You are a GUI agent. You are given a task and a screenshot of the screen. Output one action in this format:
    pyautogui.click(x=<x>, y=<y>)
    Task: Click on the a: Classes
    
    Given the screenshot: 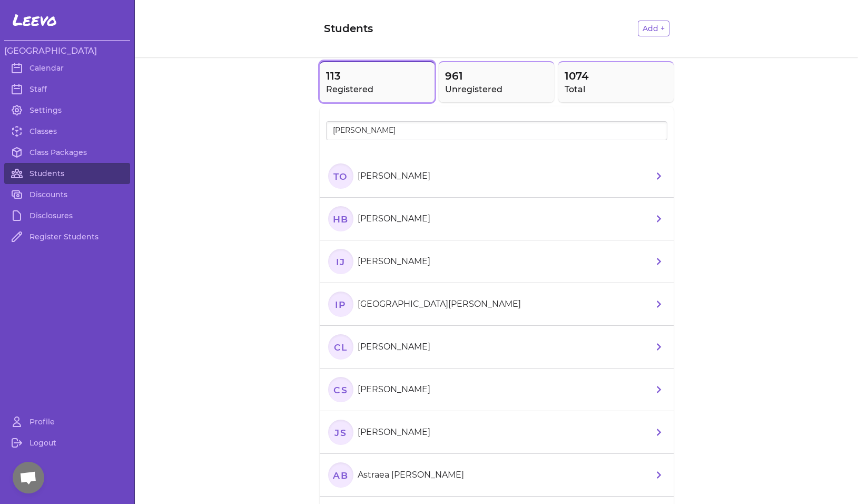 What is the action you would take?
    pyautogui.click(x=67, y=132)
    